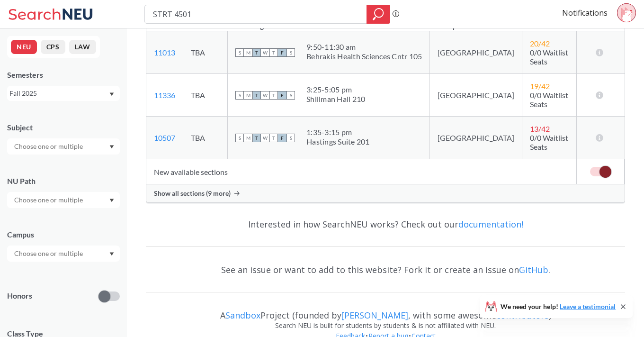 This screenshot has width=644, height=337. What do you see at coordinates (364, 56) in the screenshot?
I see `div: Behrakis Health Sciences Cntr 105` at bounding box center [364, 56].